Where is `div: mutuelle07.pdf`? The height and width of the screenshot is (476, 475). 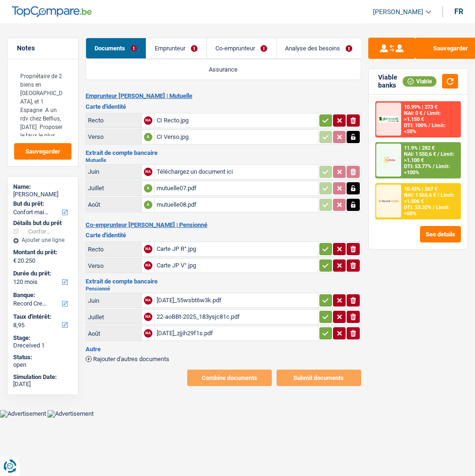 div: mutuelle07.pdf is located at coordinates (236, 189).